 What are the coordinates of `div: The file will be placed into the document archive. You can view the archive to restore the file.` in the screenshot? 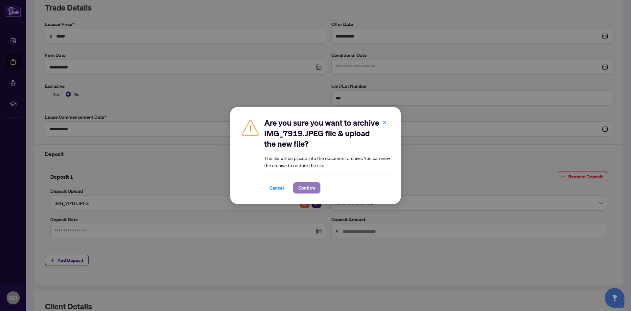 It's located at (328, 155).